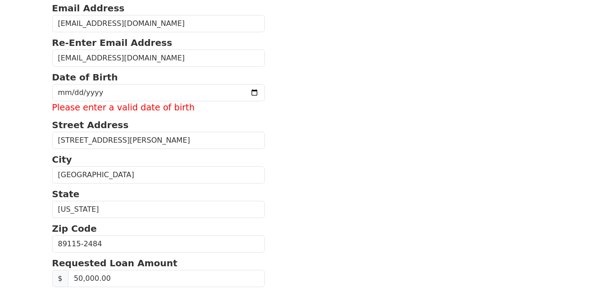  Describe the element at coordinates (159, 244) in the screenshot. I see `input: Zip Code` at that location.